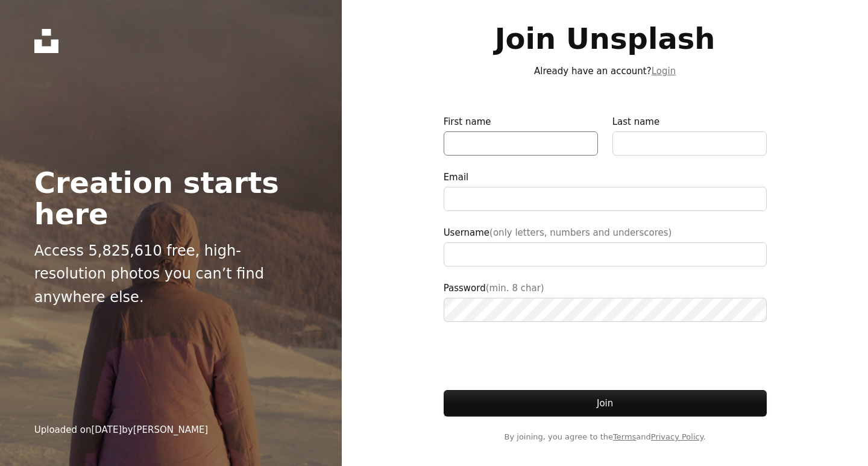  I want to click on input: Username(only letters, numbers and underscores), so click(605, 255).